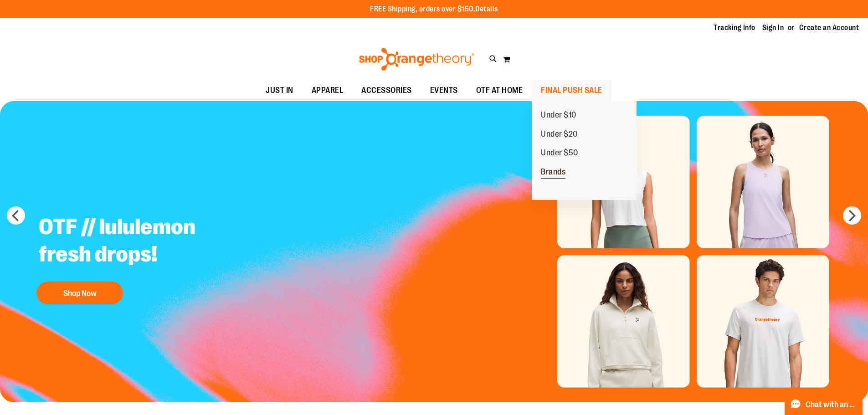 The height and width of the screenshot is (415, 868). What do you see at coordinates (572, 90) in the screenshot?
I see `span: FINAL PUSH SALE` at bounding box center [572, 90].